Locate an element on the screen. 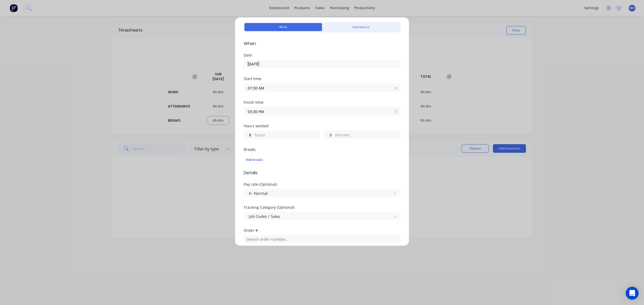  label: hours is located at coordinates (287, 135).